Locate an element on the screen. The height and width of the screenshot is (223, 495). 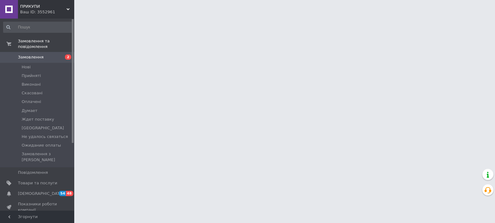
span: Замовлення та повідомлення is located at coordinates (46, 44).